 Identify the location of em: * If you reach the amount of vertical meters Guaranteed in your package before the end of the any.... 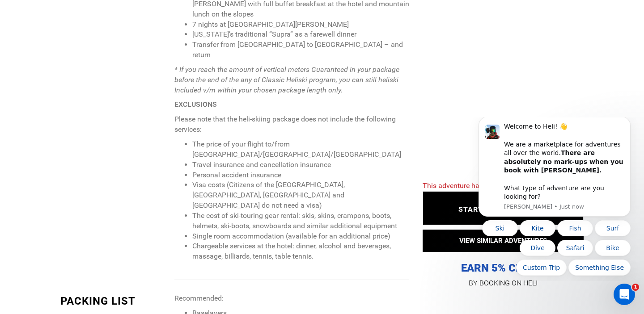
(287, 79).